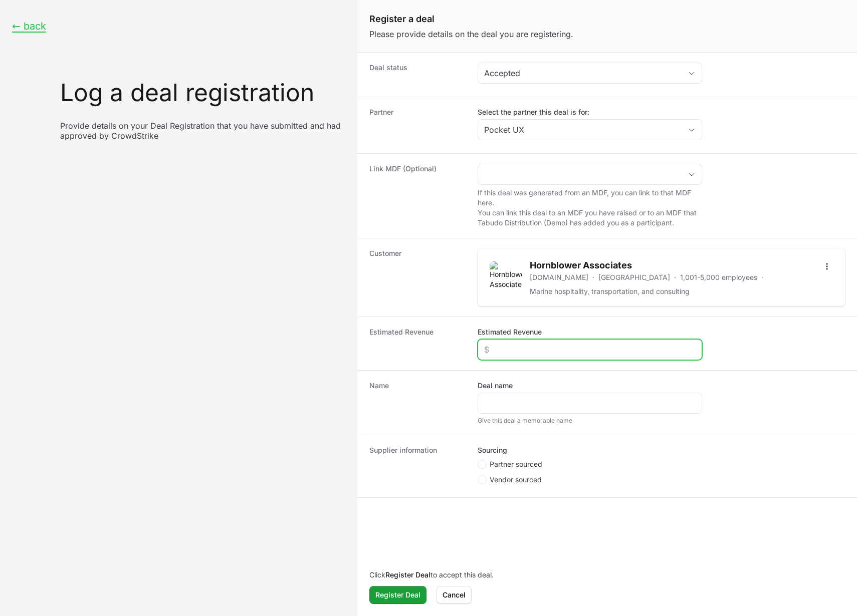 The width and height of the screenshot is (857, 616). Describe the element at coordinates (608, 34) in the screenshot. I see `p: Please provide details on the deal you are registering.` at that location.